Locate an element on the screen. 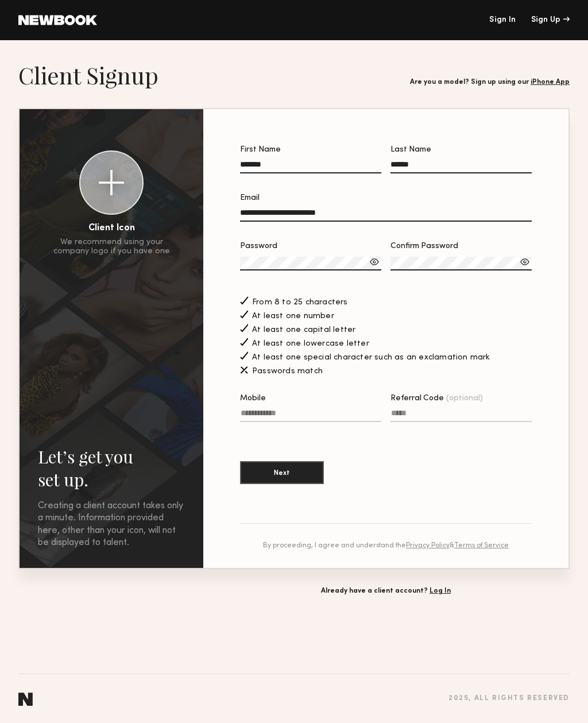 The width and height of the screenshot is (588, 723). span: Passwords match is located at coordinates (287, 371).